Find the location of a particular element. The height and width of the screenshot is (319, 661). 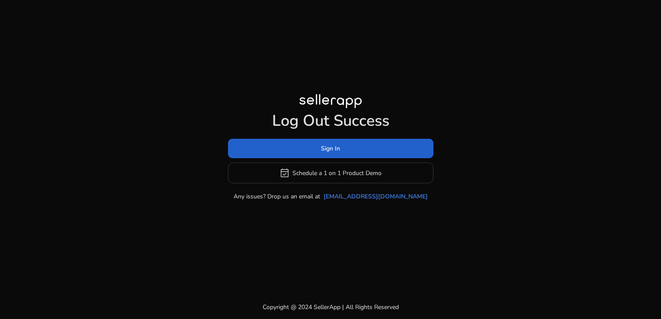

span: event_available is located at coordinates (285, 173).